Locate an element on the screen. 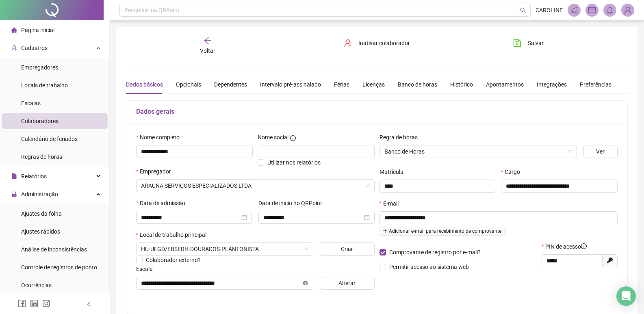 The width and height of the screenshot is (644, 314). span: Comprovante de registro por e-mail? is located at coordinates (434, 252).